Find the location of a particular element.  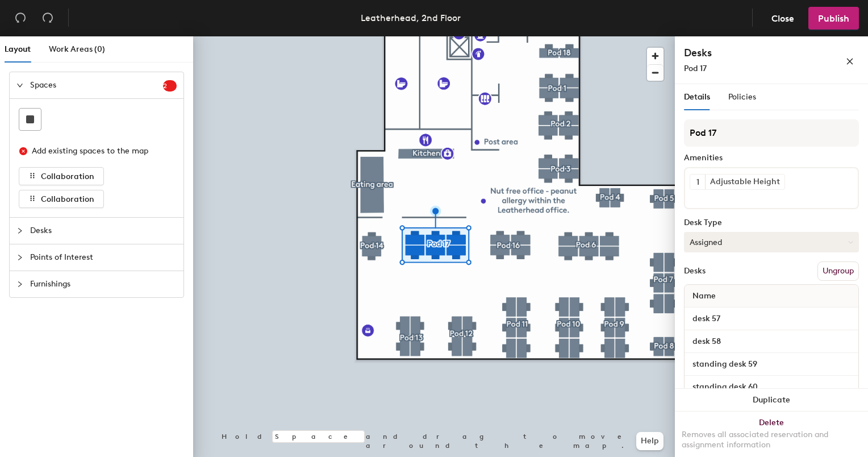

button: Publish is located at coordinates (834, 18).